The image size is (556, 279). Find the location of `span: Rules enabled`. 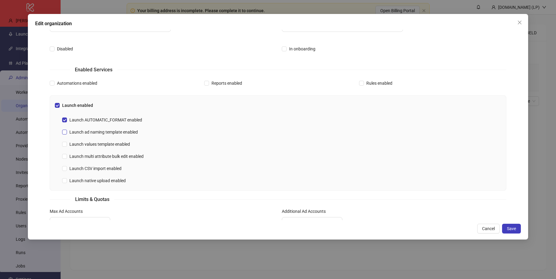

span: Rules enabled is located at coordinates (380, 83).